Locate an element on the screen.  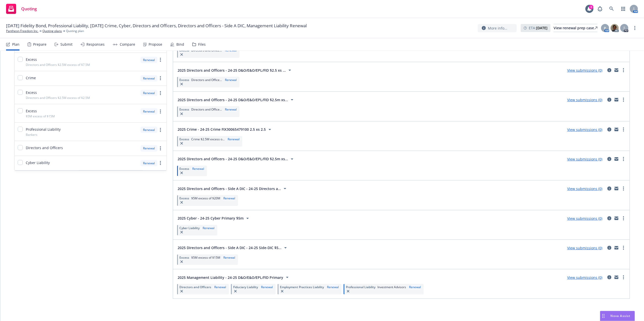
a: Pantheon Freedom Inc. is located at coordinates (22, 31).